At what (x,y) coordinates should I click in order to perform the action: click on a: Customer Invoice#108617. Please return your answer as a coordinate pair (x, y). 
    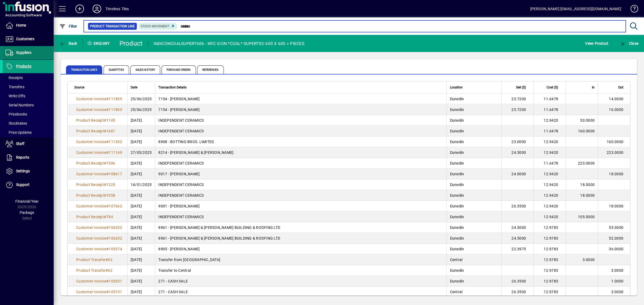
    Looking at the image, I should click on (99, 174).